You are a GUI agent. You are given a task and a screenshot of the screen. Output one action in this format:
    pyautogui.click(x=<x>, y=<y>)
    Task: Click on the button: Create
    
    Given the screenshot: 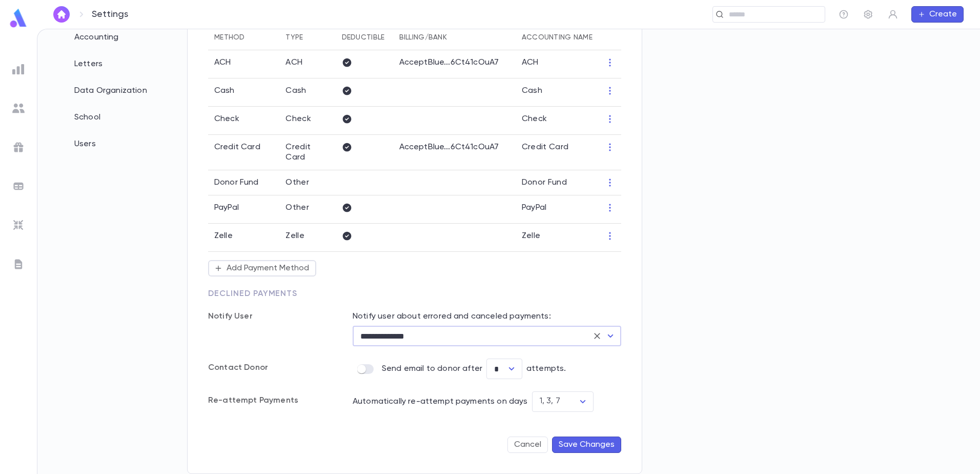 What is the action you would take?
    pyautogui.click(x=938, y=15)
    